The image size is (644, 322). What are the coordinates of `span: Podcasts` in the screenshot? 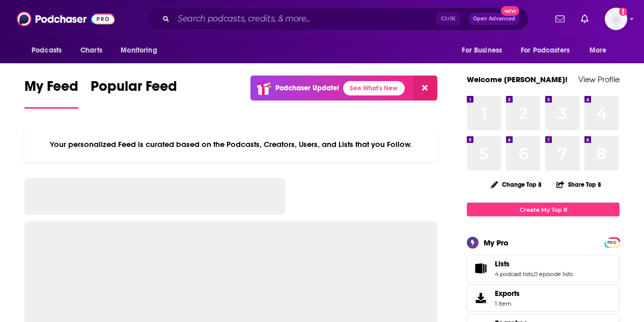 It's located at (47, 50).